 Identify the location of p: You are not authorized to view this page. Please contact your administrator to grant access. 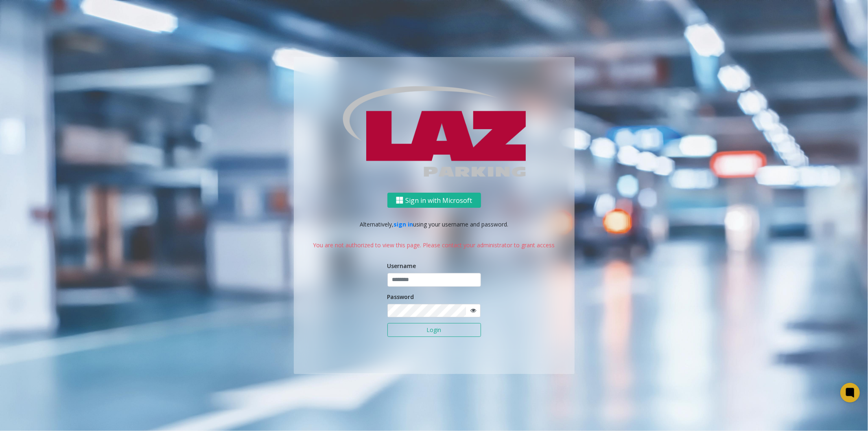
(434, 244).